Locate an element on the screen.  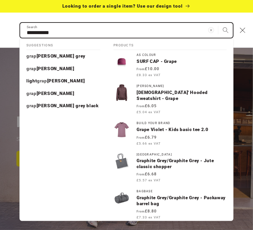
img: SURF CAP - Grape is located at coordinates (122, 61).